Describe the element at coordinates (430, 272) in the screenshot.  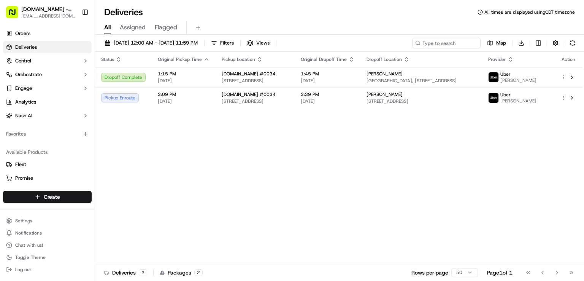
I see `p: Rows per page` at that location.